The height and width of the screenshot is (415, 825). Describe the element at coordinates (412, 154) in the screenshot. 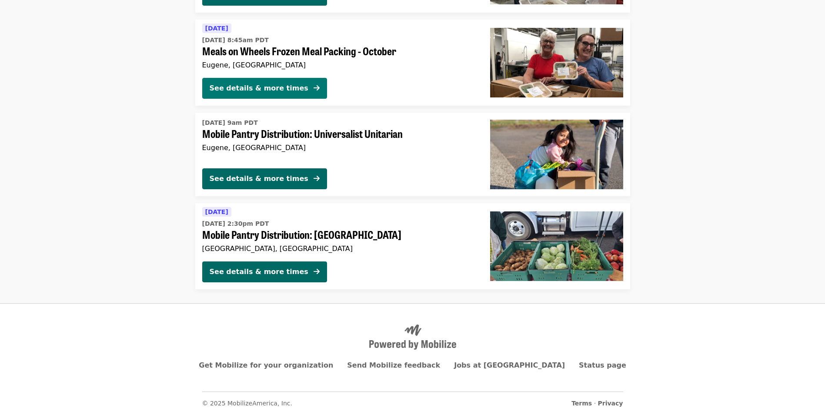

I see `a: See details for "Mobile Pantry Distribution: Universalist Unitarian"` at that location.